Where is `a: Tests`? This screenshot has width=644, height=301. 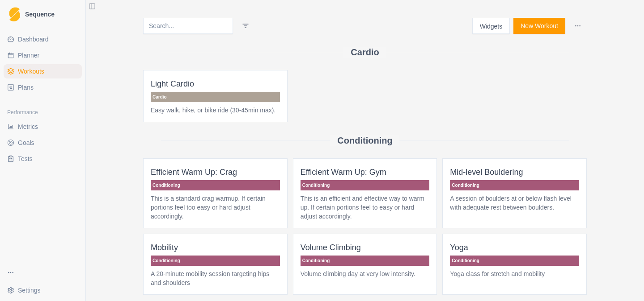
a: Tests is located at coordinates (43, 159).